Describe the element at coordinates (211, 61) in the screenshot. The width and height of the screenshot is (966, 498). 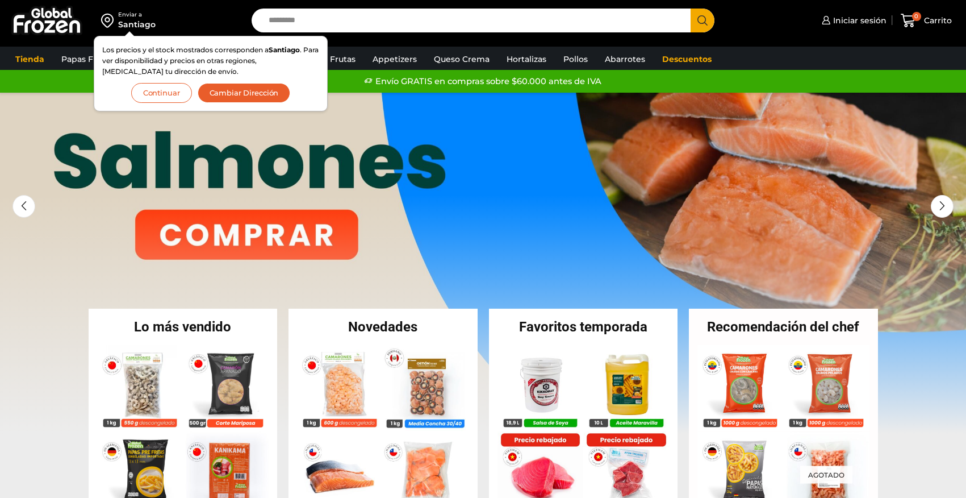
I see `p: Los precios y el stock mostrados corresponden a . Para ver disponibilidad y precios en otras regi...` at that location.